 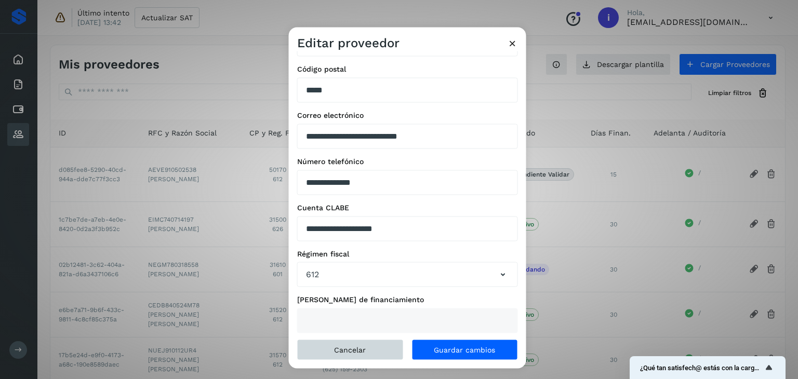 I want to click on button: Guardar cambios, so click(x=465, y=350).